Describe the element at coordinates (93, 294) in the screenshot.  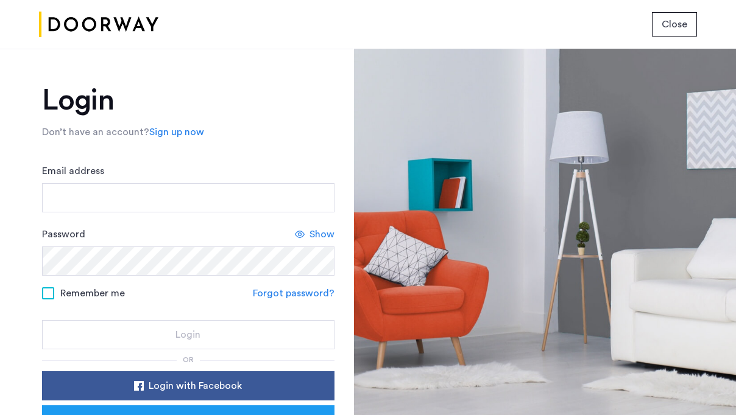
I see `span: Remember me` at that location.